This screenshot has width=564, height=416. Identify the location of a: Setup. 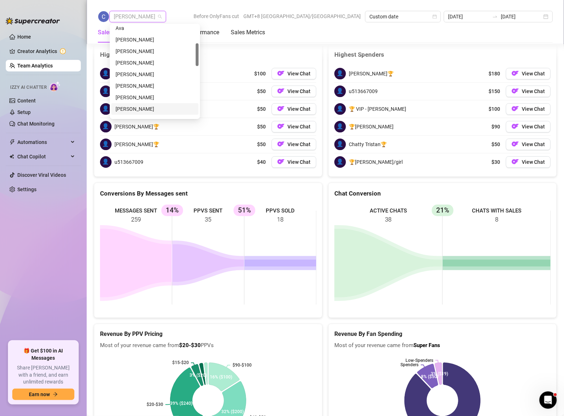
(24, 112).